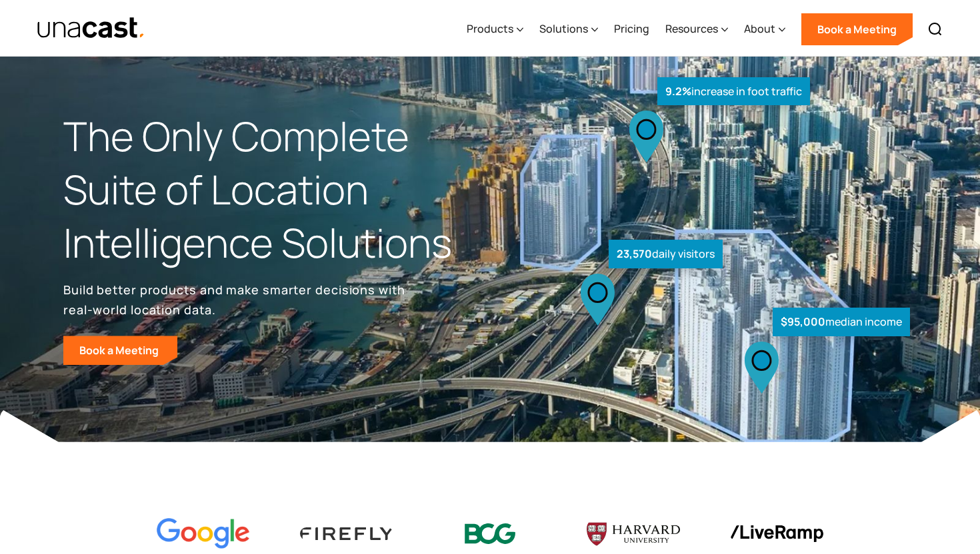 The height and width of the screenshot is (554, 980). I want to click on div: daily visitors, so click(666, 254).